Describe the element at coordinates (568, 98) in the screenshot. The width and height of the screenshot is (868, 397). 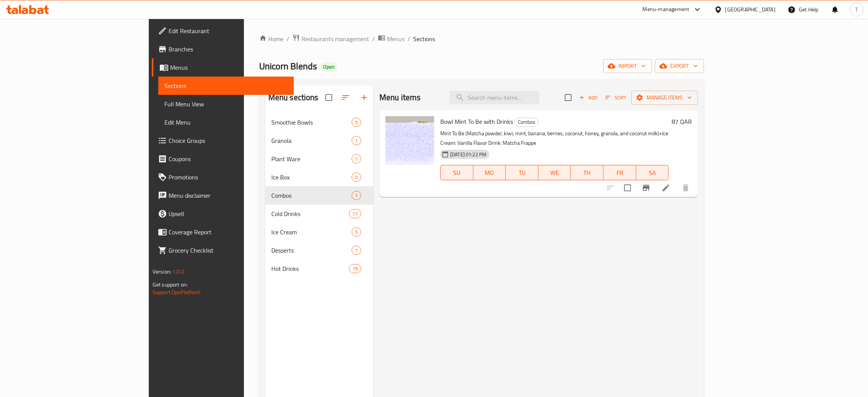
I see `span: Select section` at that location.